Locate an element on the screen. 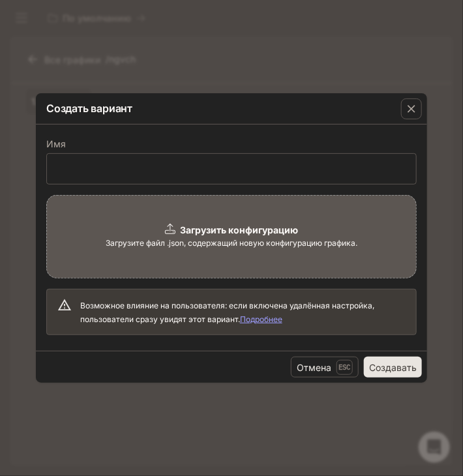 The image size is (463, 476). font: Esc is located at coordinates (344, 367).